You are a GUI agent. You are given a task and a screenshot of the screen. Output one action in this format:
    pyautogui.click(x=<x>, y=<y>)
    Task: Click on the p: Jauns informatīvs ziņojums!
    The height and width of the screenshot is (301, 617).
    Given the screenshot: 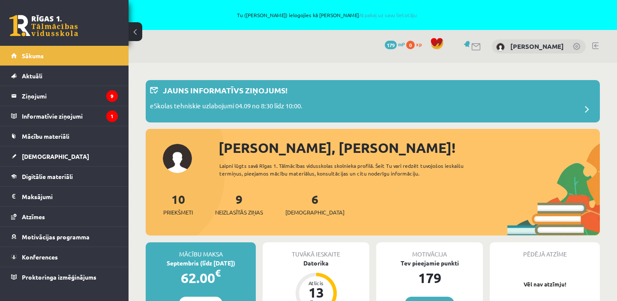 What is the action you would take?
    pyautogui.click(x=225, y=90)
    